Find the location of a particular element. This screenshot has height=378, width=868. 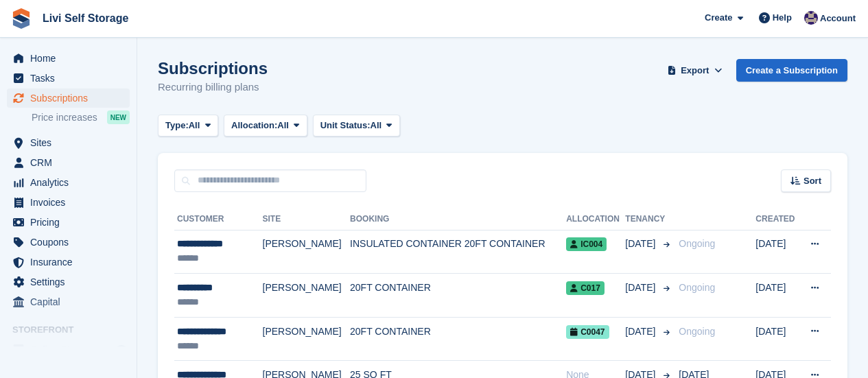

span: Subscriptions is located at coordinates (71, 98).